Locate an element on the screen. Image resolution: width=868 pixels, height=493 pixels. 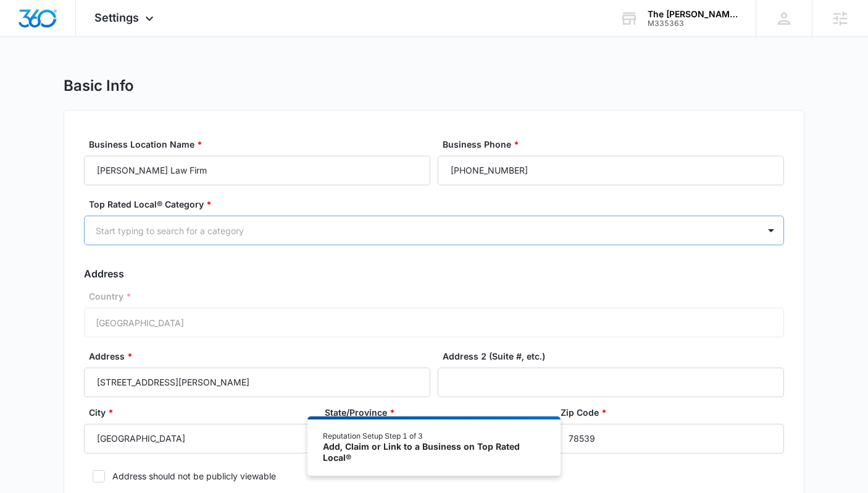
label: Zip Code is located at coordinates (675, 412).